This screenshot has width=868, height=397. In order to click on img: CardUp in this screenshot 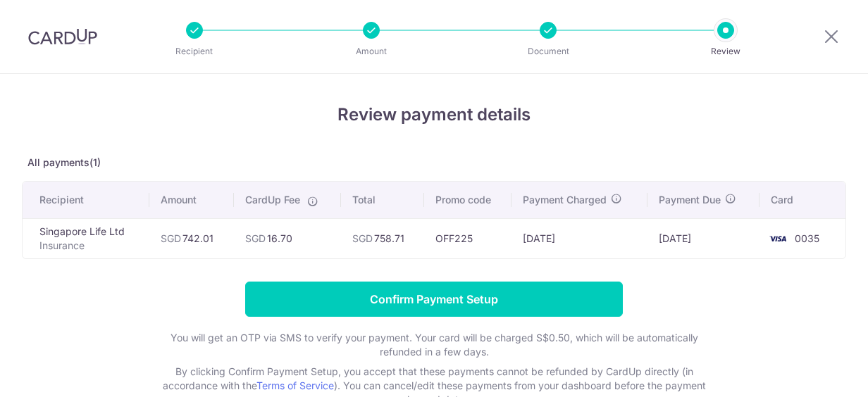, I will do `click(63, 36)`.